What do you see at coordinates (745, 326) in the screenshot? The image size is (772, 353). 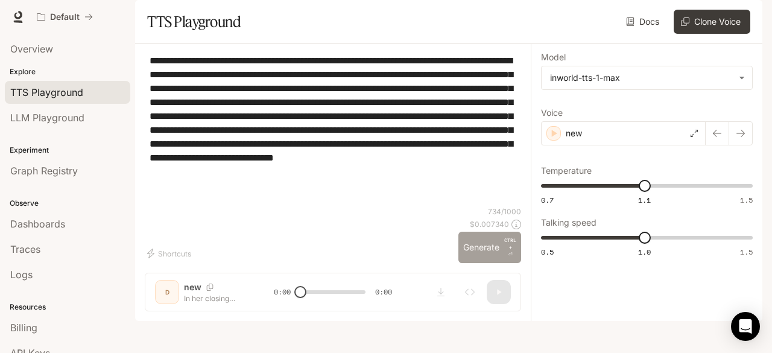 I see `div: Open Intercom Messenger` at bounding box center [745, 326].